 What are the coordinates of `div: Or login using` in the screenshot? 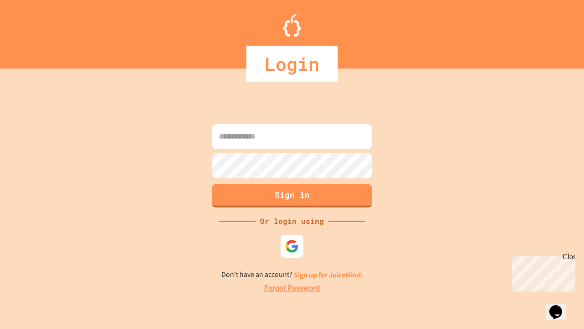 It's located at (292, 221).